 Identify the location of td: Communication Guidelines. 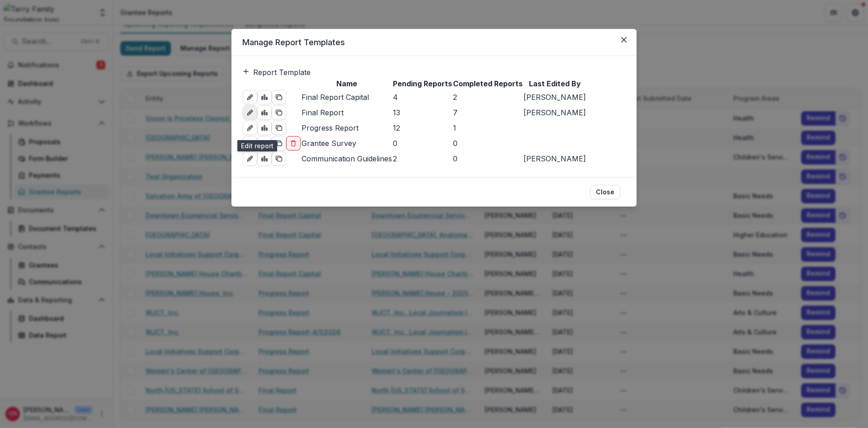
(347, 159).